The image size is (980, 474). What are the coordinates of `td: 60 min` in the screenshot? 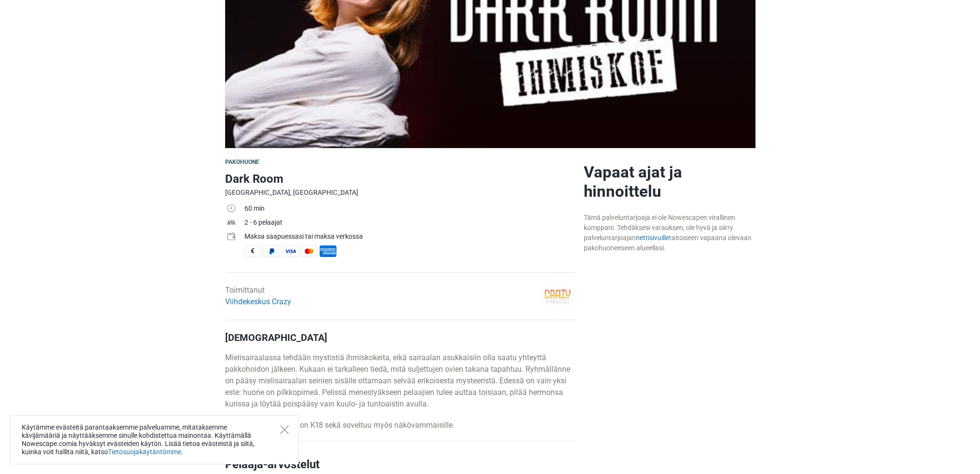 It's located at (411, 209).